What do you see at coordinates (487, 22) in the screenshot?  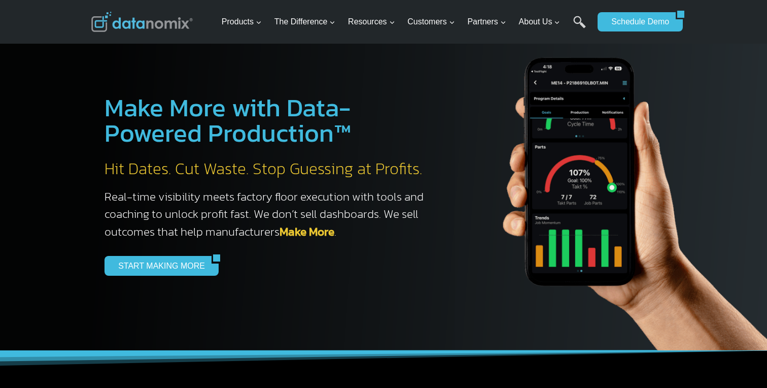 I see `span: Partners` at bounding box center [487, 22].